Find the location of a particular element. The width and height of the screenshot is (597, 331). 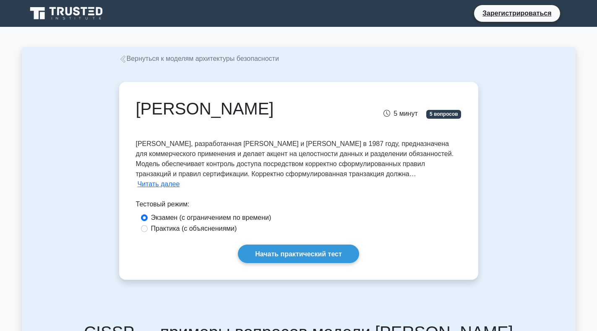

font: Тестовый режим: is located at coordinates (163, 204).